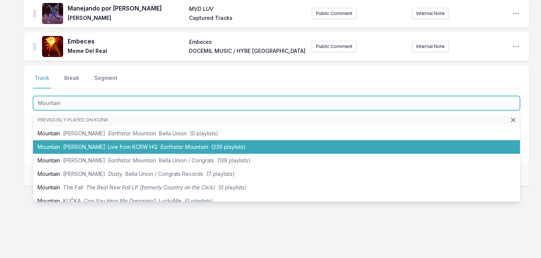 The height and width of the screenshot is (258, 541). What do you see at coordinates (106, 81) in the screenshot?
I see `button: Segment` at bounding box center [106, 81].